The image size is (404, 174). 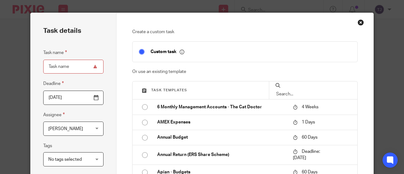 What do you see at coordinates (169, 90) in the screenshot?
I see `span: Task templates` at bounding box center [169, 90].